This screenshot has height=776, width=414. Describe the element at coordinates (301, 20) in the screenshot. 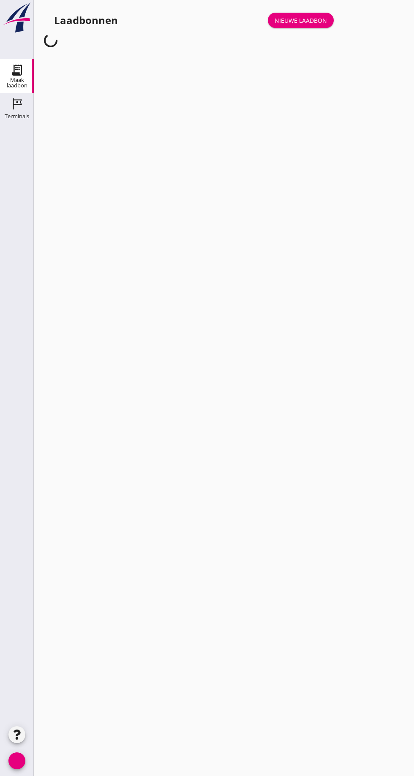

I see `a: Nieuwe laadbon` at that location.